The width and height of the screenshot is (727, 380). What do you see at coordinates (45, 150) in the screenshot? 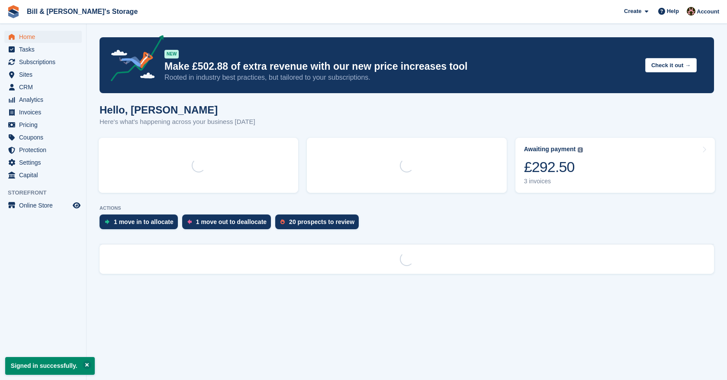
I see `span: Protection` at bounding box center [45, 150].